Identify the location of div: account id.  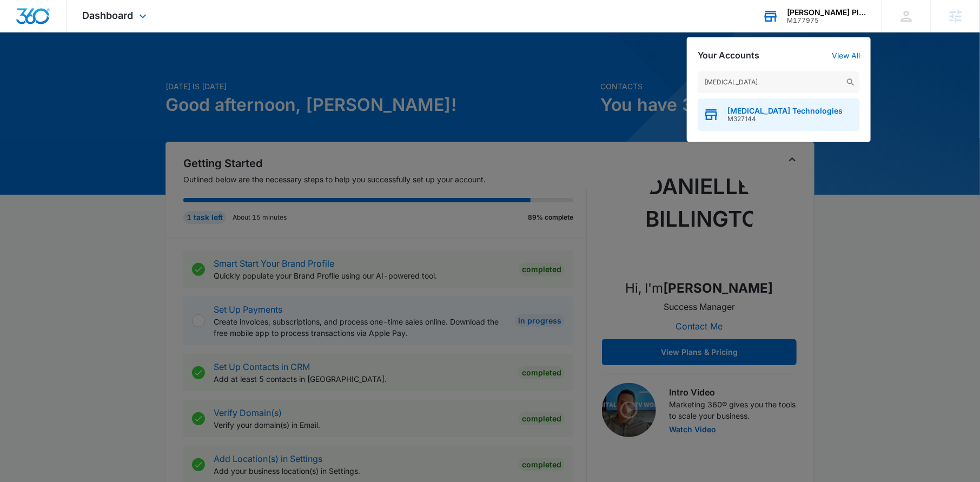
(826, 20).